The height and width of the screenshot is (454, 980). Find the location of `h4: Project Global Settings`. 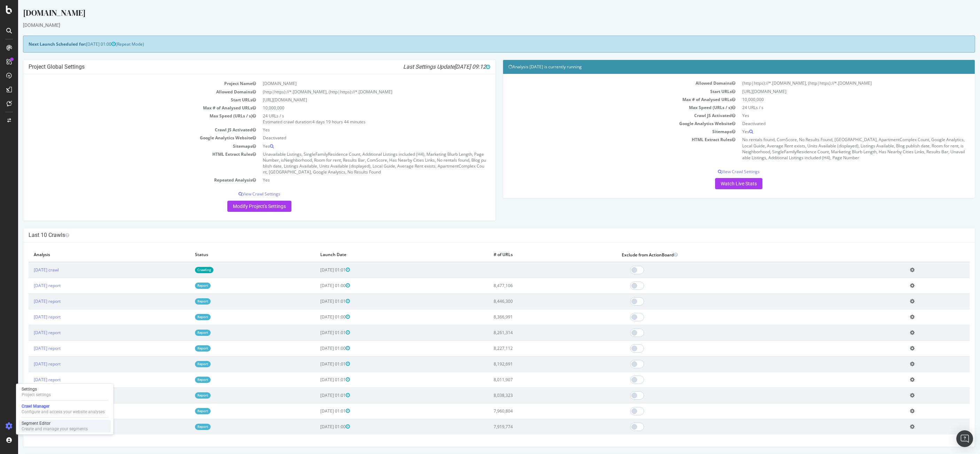

h4: Project Global Settings is located at coordinates (242, 67).